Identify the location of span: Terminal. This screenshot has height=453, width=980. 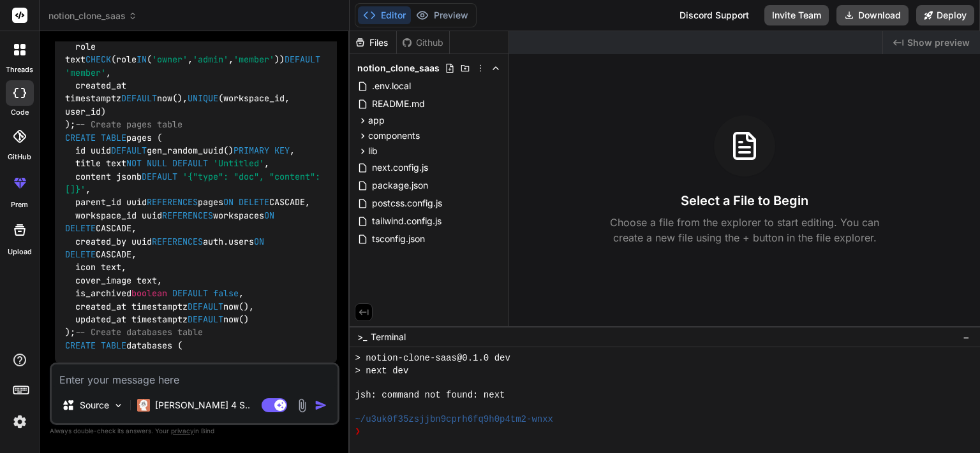
(388, 338).